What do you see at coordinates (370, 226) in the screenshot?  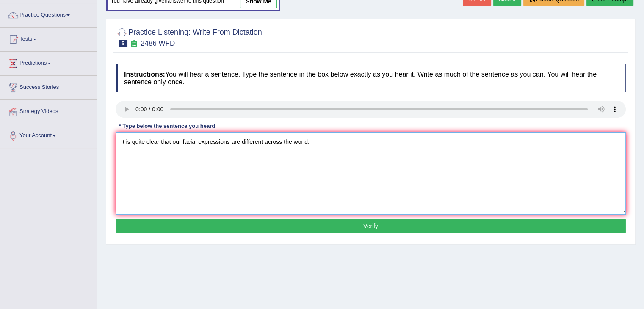 I see `button: Verify` at bounding box center [370, 226].